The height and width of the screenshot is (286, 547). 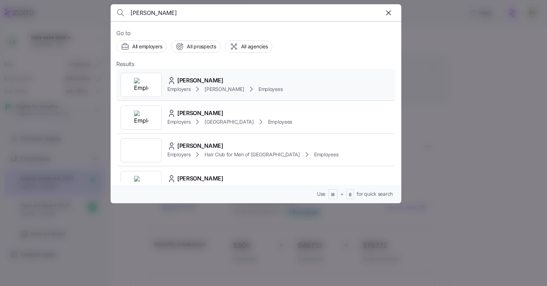 I want to click on button: All prospects, so click(x=196, y=46).